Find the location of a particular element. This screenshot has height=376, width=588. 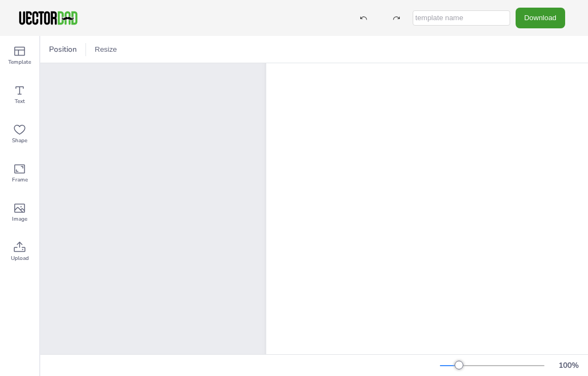

span: Text is located at coordinates (20, 102).